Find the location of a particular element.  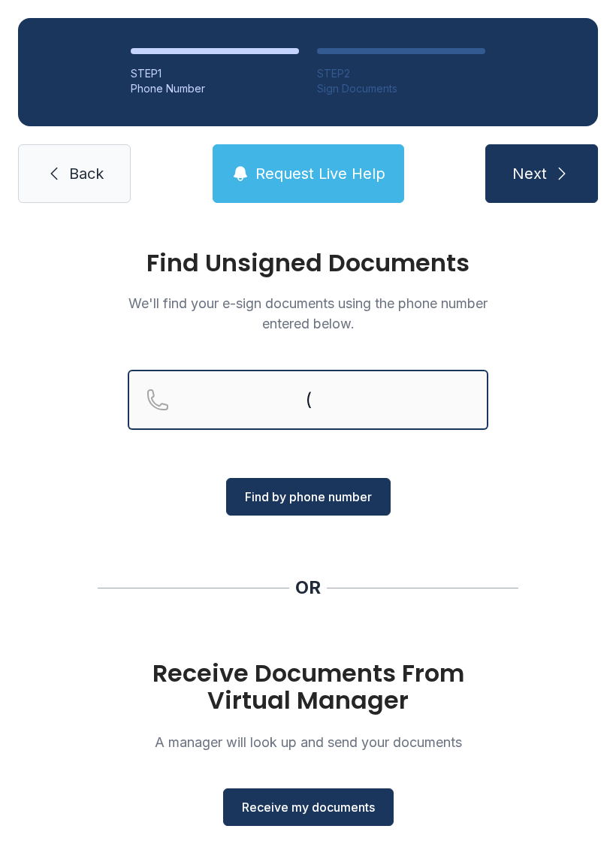

div: STEP 1 is located at coordinates (215, 74).